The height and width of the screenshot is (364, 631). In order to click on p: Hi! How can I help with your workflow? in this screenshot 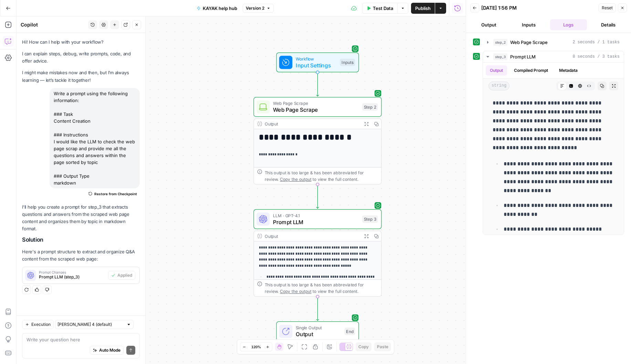, I will do `click(81, 42)`.